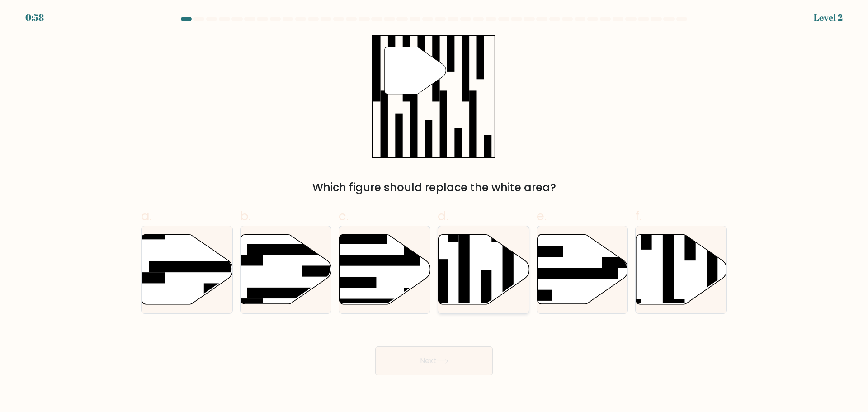 This screenshot has width=868, height=412. What do you see at coordinates (245, 216) in the screenshot?
I see `span: b.` at bounding box center [245, 216].